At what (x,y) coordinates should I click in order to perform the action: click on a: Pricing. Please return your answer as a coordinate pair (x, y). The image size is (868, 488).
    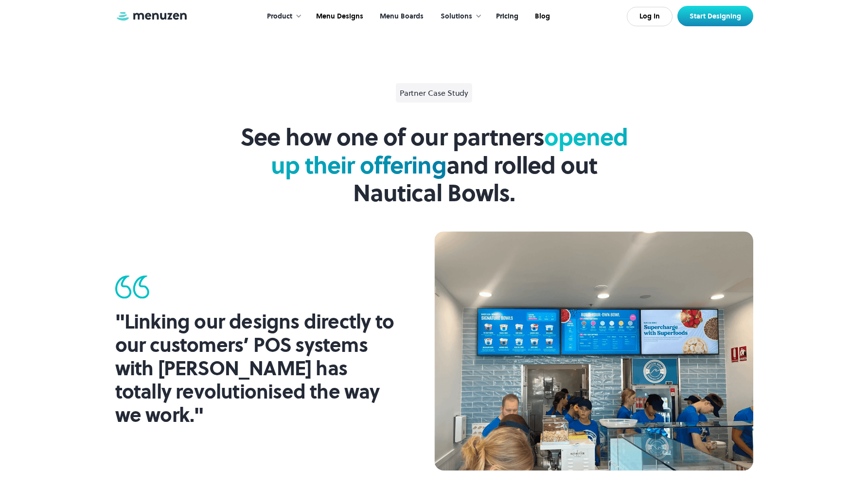
    Looking at the image, I should click on (506, 17).